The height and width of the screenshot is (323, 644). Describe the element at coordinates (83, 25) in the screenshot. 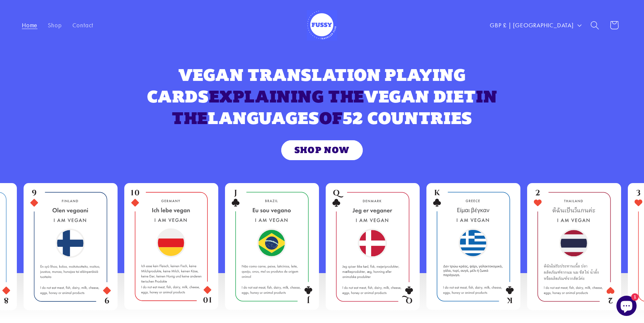

I see `span: Contact` at that location.